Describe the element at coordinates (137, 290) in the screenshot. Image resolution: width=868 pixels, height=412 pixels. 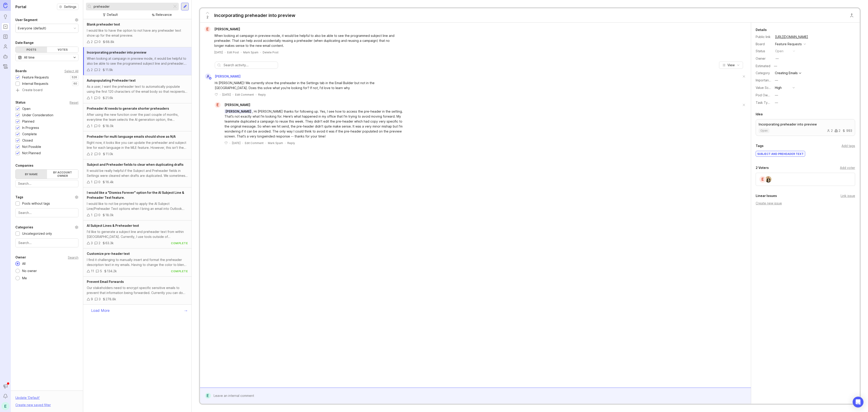
I see `div: Our stakeholders need to encrypt specific sensitive emails to prevent that information being forw...` at that location.